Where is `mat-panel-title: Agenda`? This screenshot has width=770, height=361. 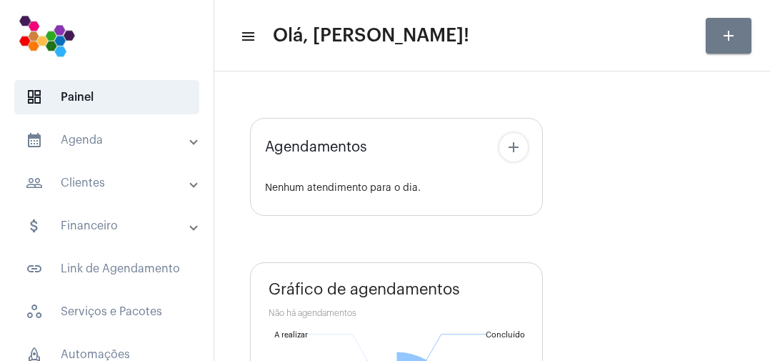
mat-panel-title: Agenda is located at coordinates (108, 140).